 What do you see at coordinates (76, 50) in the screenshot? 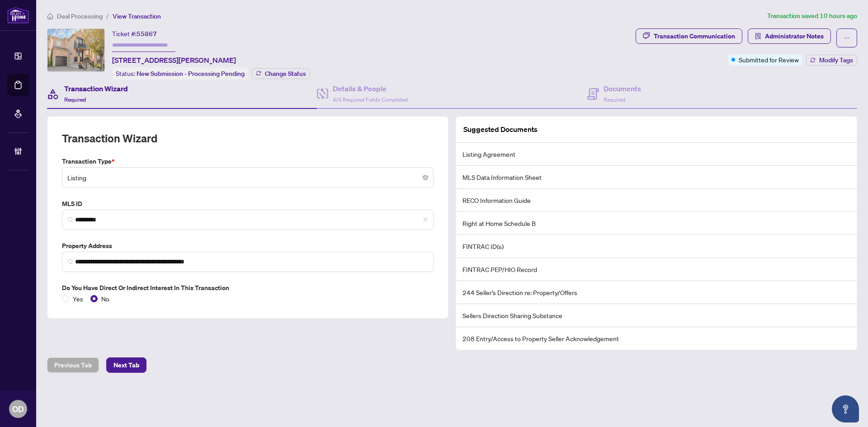
I see `img: IMG-N12442016_1.jpg` at bounding box center [76, 50].